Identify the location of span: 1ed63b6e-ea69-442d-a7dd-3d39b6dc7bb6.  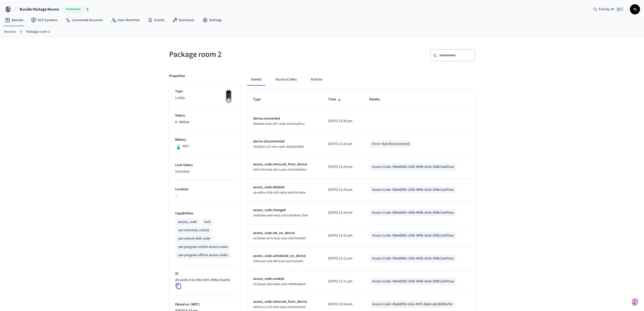
(281, 215).